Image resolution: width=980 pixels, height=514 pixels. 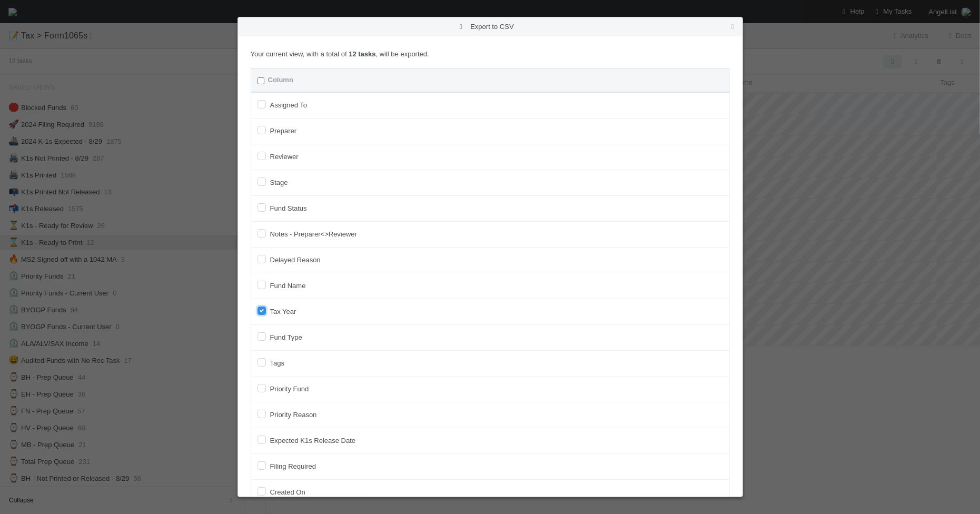 What do you see at coordinates (281, 80) in the screenshot?
I see `label: Column` at bounding box center [281, 80].